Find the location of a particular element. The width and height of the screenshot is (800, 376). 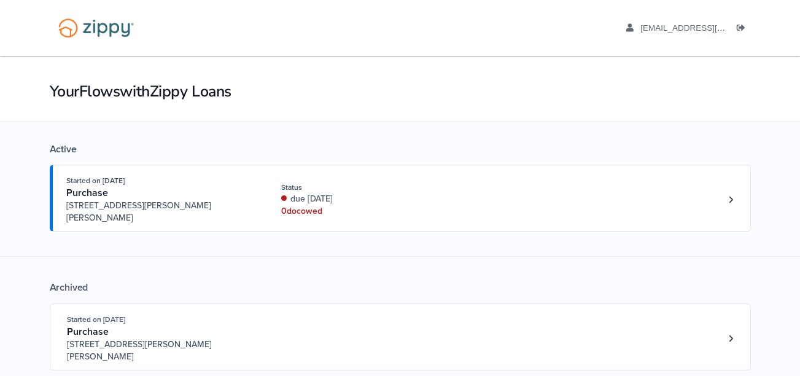

div: Active is located at coordinates (401, 149).